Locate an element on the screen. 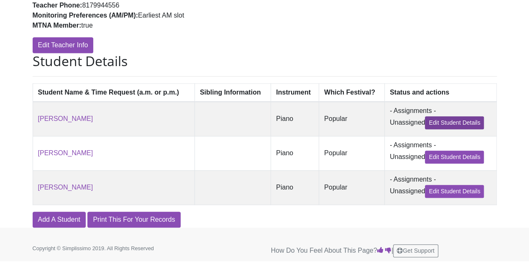 This screenshot has height=264, width=529. li: 8179944556 is located at coordinates (146, 5).